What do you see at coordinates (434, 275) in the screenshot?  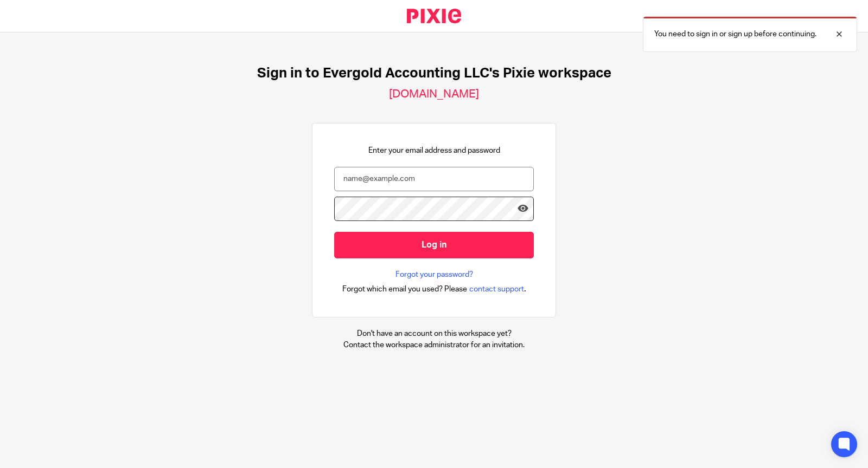 I see `a: Forgot your password?` at bounding box center [434, 275].